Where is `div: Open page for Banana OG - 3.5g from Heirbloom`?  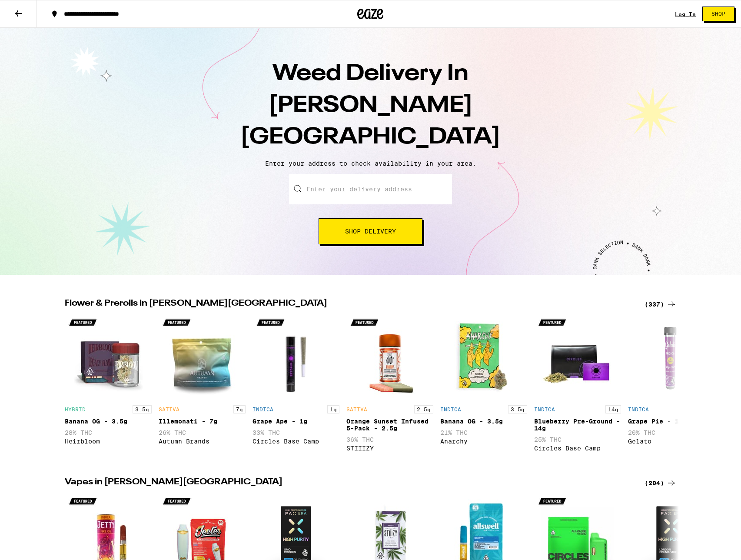
div: Open page for Banana OG - 3.5g from Heirbloom is located at coordinates (108, 385).